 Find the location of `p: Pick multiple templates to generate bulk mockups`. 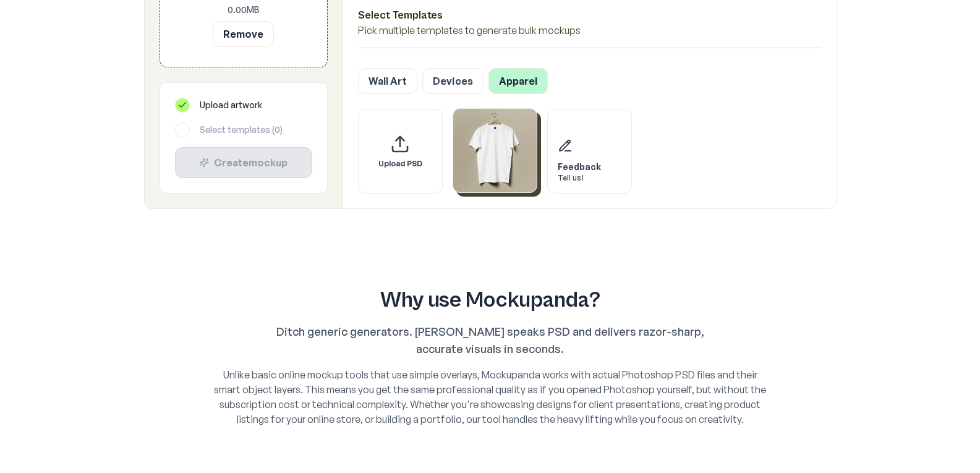

p: Pick multiple templates to generate bulk mockups is located at coordinates (589, 30).